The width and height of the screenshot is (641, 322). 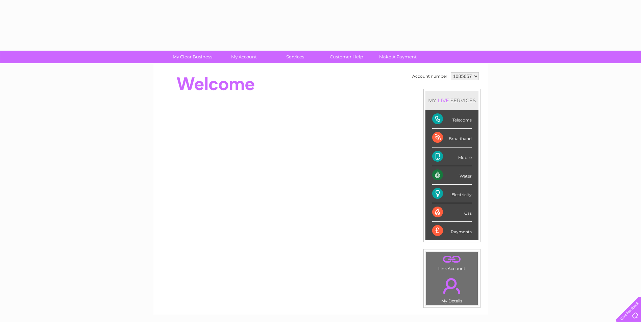 What do you see at coordinates (346, 57) in the screenshot?
I see `a: Customer Help` at bounding box center [346, 57].